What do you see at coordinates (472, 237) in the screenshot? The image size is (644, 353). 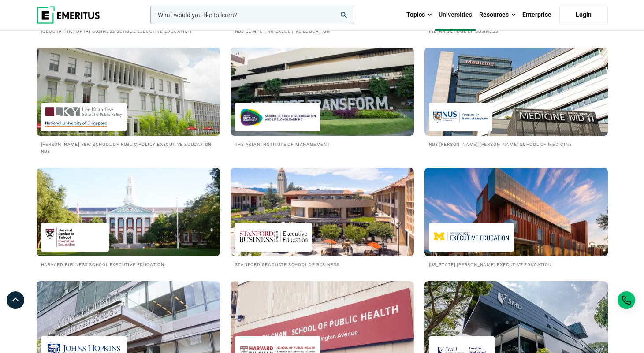 I see `img: Michigan Ross Executive Education` at bounding box center [472, 237].